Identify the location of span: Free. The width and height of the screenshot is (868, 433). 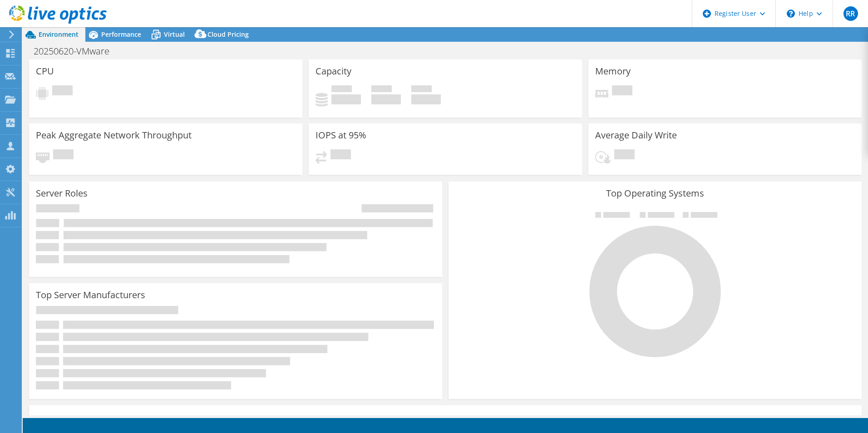
(382, 90).